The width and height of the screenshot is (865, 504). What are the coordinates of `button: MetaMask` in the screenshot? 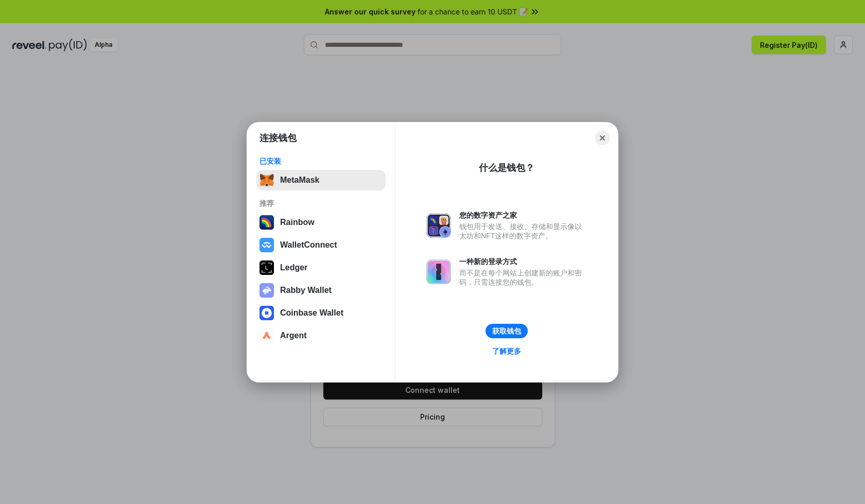 It's located at (321, 180).